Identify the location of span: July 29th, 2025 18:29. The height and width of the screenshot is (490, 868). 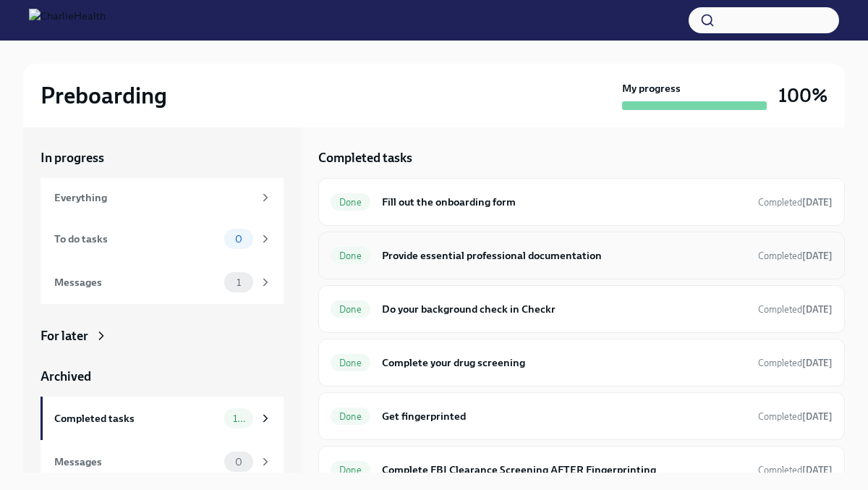
(794, 470).